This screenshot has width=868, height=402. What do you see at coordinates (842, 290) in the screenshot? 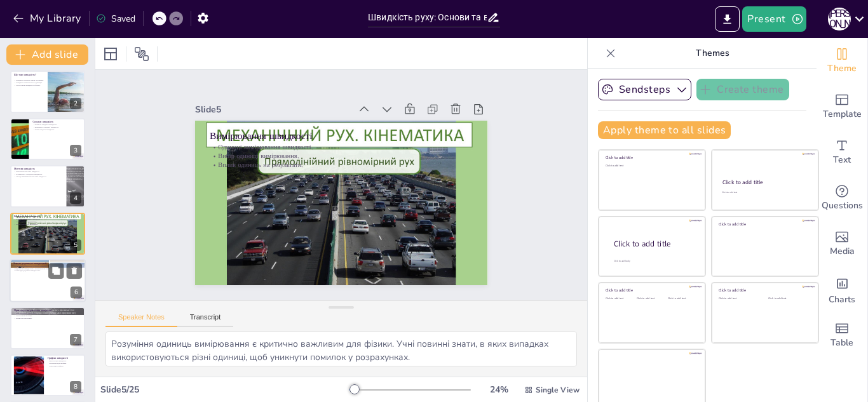
I see `div: Add charts and graphs` at bounding box center [842, 290].